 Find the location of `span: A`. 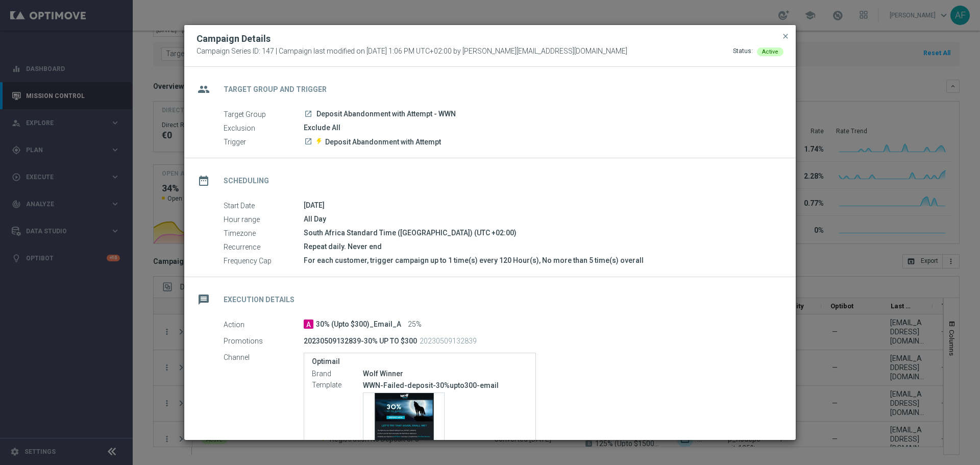

span: A is located at coordinates (308, 324).